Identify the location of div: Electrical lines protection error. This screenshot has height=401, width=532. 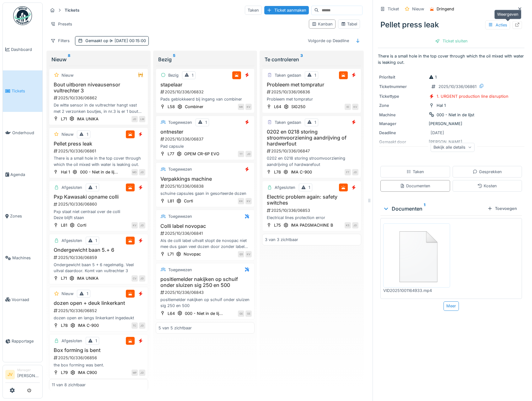
(312, 217).